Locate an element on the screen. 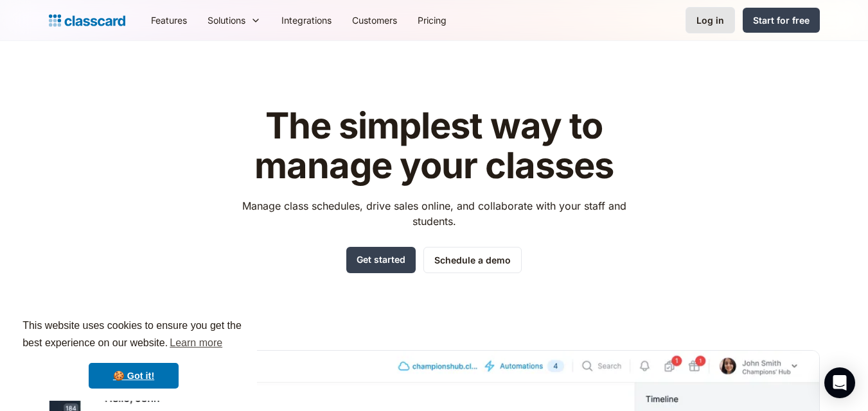 The width and height of the screenshot is (868, 411). a: Log in is located at coordinates (710, 20).